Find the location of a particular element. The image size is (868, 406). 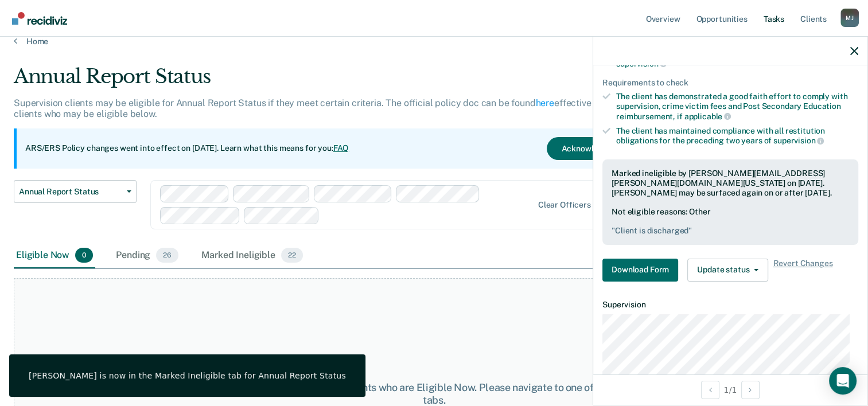

img: Recidiviz is located at coordinates (40, 19).